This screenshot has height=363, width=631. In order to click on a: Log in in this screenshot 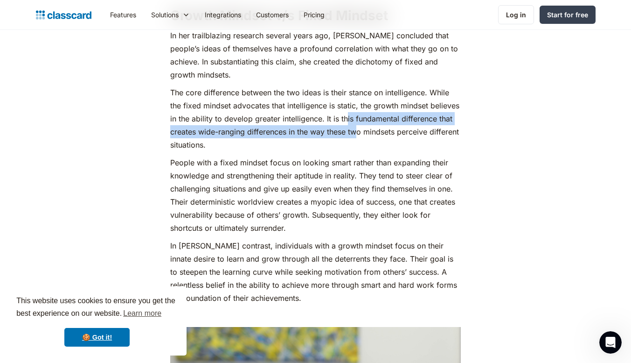, I will do `click(516, 14)`.